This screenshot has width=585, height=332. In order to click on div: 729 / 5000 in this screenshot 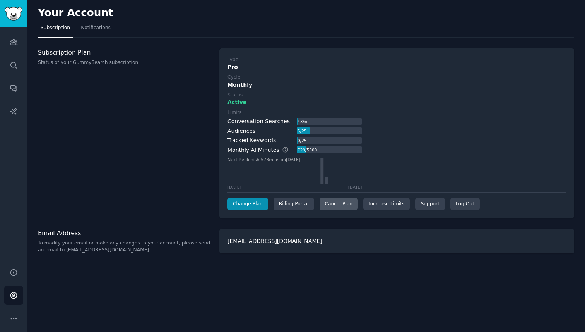, I will do `click(307, 150)`.